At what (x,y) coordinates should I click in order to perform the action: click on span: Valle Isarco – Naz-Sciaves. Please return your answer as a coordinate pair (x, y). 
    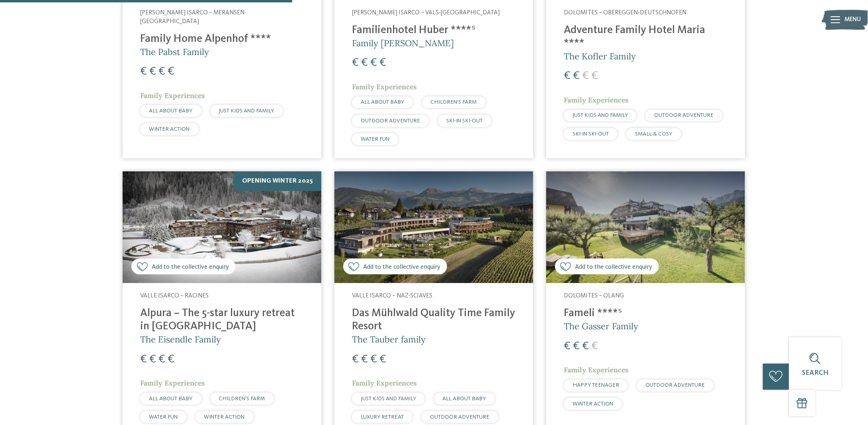
    Looking at the image, I should click on (392, 296).